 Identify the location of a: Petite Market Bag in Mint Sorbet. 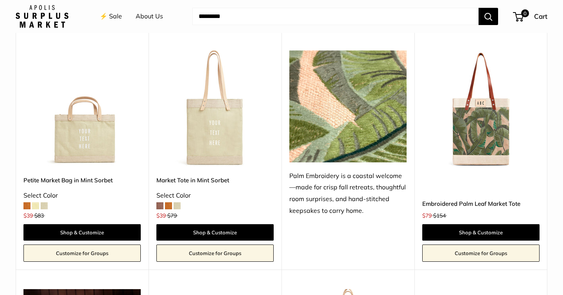
(82, 180).